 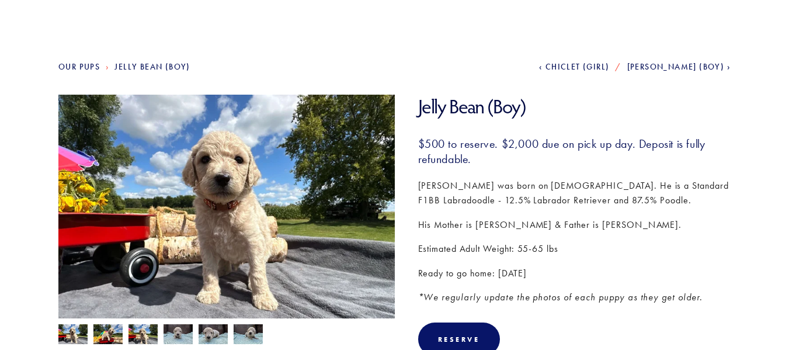 What do you see at coordinates (560, 297) in the screenshot?
I see `em: *We regularly update the photos of each puppy as they get older.` at bounding box center [560, 297].